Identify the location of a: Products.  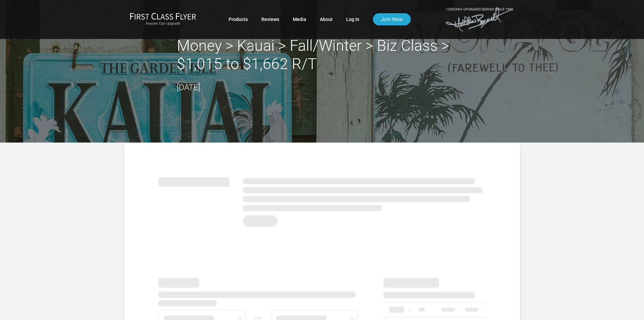
(238, 19).